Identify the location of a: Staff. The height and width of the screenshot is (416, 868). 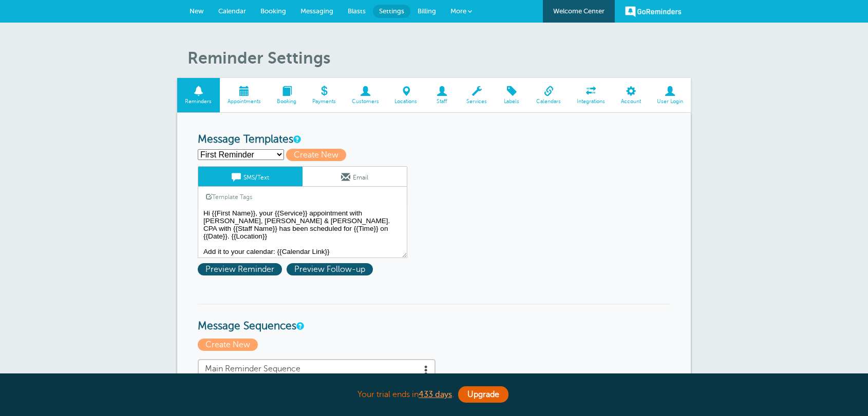
(442, 95).